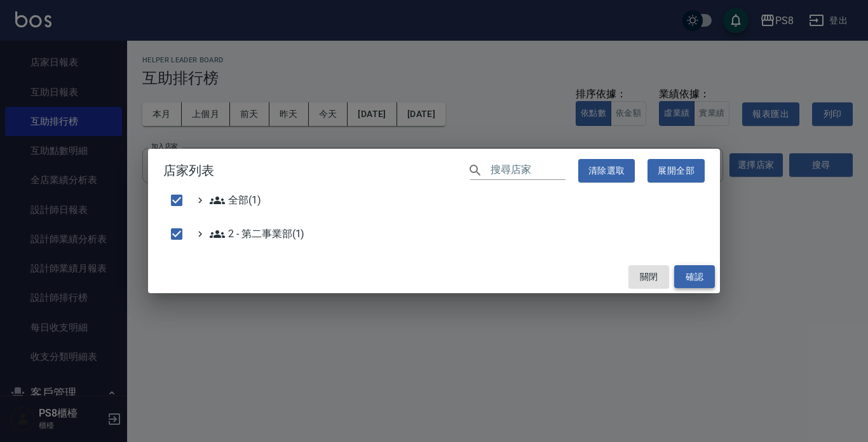  Describe the element at coordinates (676, 170) in the screenshot. I see `button: 展開全部` at that location.